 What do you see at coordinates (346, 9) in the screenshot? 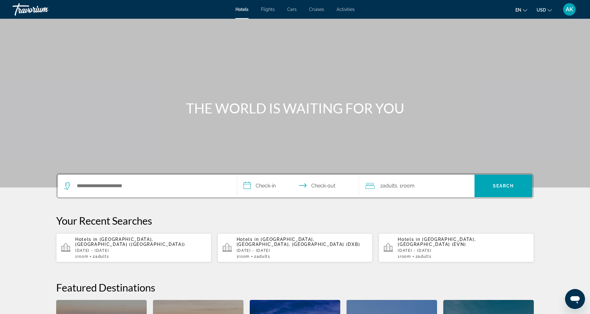
I see `a: Activities` at bounding box center [346, 9].